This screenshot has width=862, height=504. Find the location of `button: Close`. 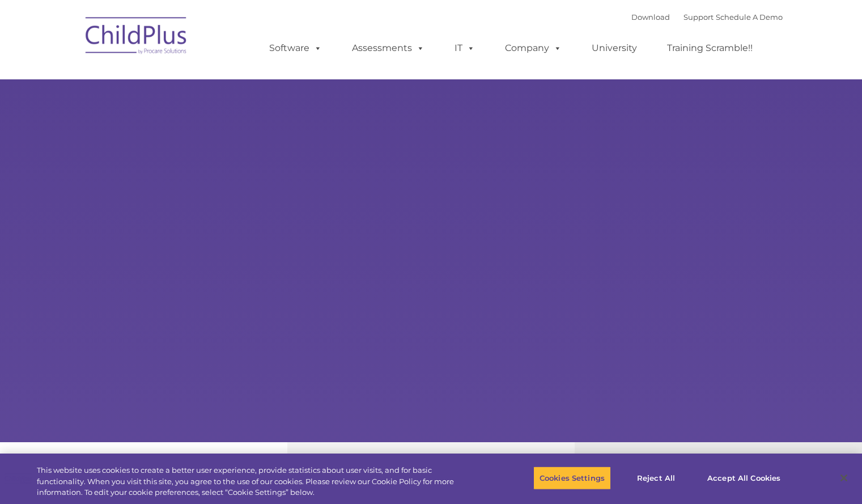

button: Close is located at coordinates (844, 477).